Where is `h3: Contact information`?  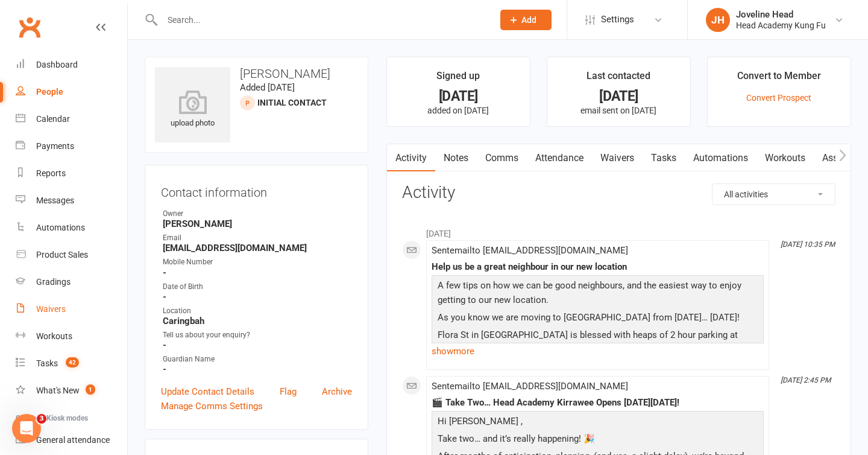
h3: Contact information is located at coordinates (256, 190).